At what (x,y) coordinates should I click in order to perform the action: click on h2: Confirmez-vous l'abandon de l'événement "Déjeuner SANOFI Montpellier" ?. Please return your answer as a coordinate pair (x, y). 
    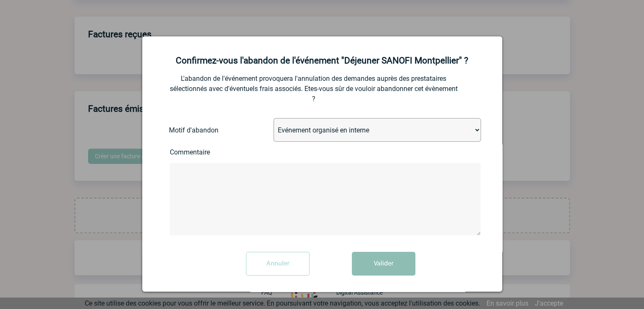
    Looking at the image, I should click on (322, 60).